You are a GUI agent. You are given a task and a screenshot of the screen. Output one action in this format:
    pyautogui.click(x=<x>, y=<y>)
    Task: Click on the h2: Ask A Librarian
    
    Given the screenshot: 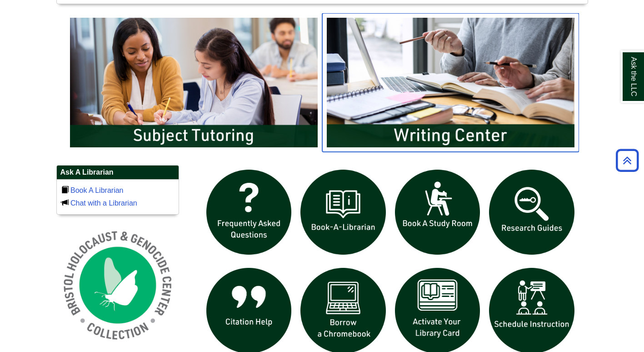 What is the action you would take?
    pyautogui.click(x=118, y=172)
    